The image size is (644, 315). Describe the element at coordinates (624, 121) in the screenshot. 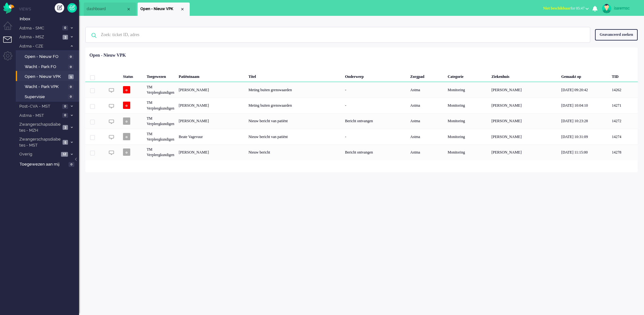

I see `div: 14272` at that location.